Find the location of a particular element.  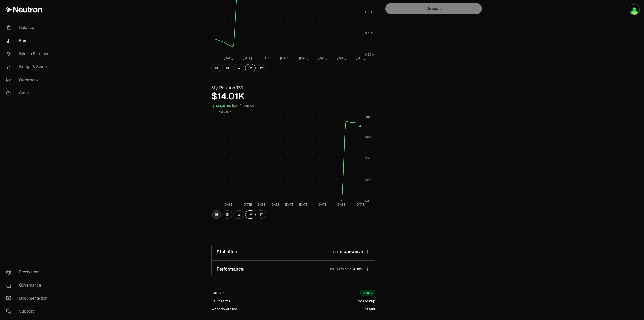

button: StatisticsTVL$1,406,415.73 is located at coordinates (293, 252).